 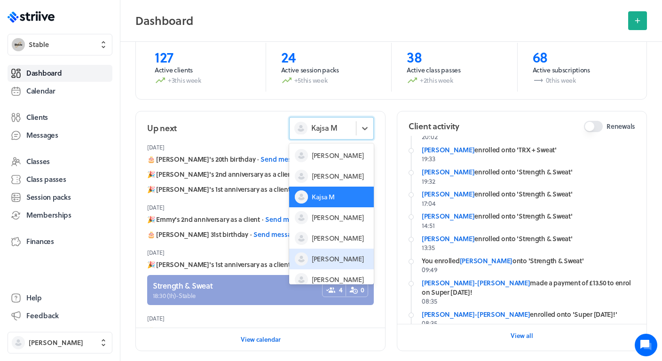 What do you see at coordinates (203, 67) in the screenshot?
I see `a: 127Active clients+3this week` at bounding box center [203, 67].